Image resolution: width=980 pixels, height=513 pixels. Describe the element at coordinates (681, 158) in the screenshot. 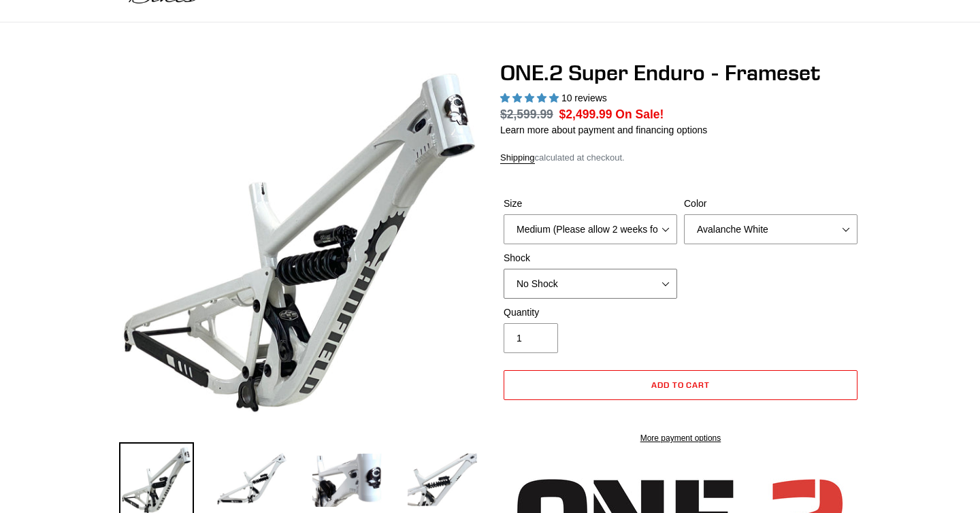

I see `div: calculated at checkout.` at that location.